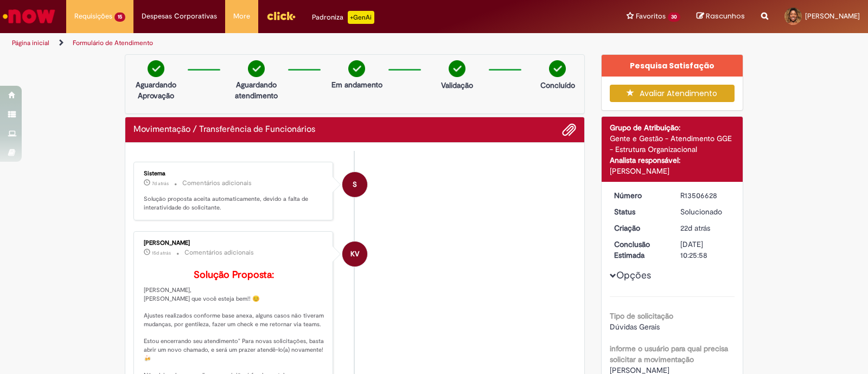 This screenshot has height=374, width=868. I want to click on time: 09/09/2025 11:59:02, so click(695, 228).